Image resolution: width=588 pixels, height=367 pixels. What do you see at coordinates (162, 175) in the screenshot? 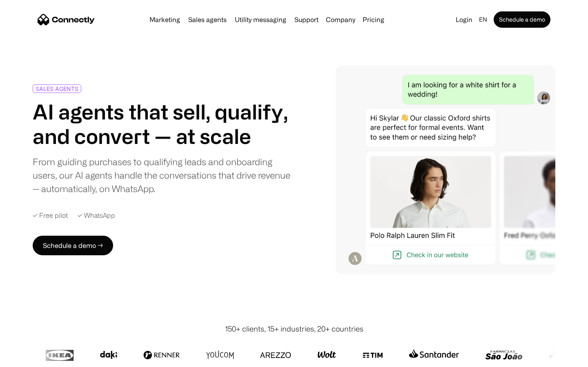
I see `div: From guiding purchases to qualifying leads and onboarding users, our AI agents handle the convers...` at bounding box center [162, 175].